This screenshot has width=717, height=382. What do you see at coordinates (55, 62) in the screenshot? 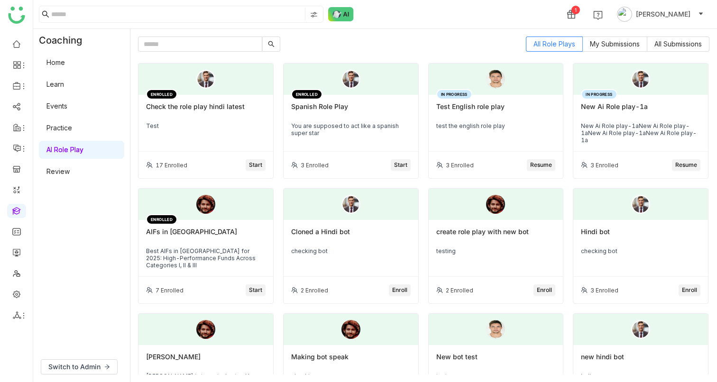
I see `a: Home` at bounding box center [55, 62].